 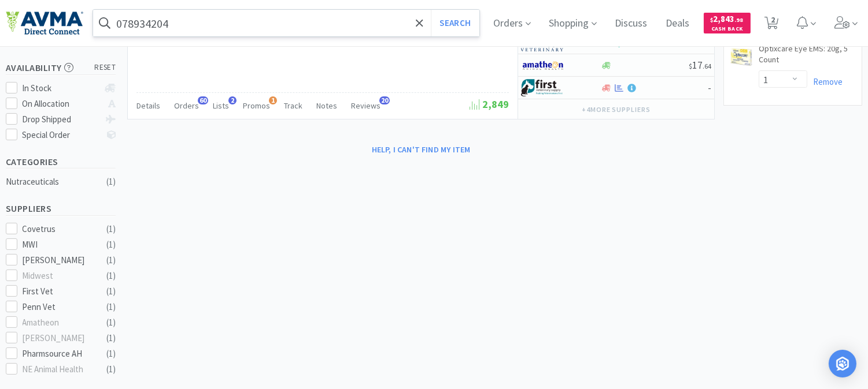 What do you see at coordinates (741, 57) in the screenshot?
I see `img: b7aa302f787749648a5d1a145ac938bd_413743.png` at bounding box center [741, 57].